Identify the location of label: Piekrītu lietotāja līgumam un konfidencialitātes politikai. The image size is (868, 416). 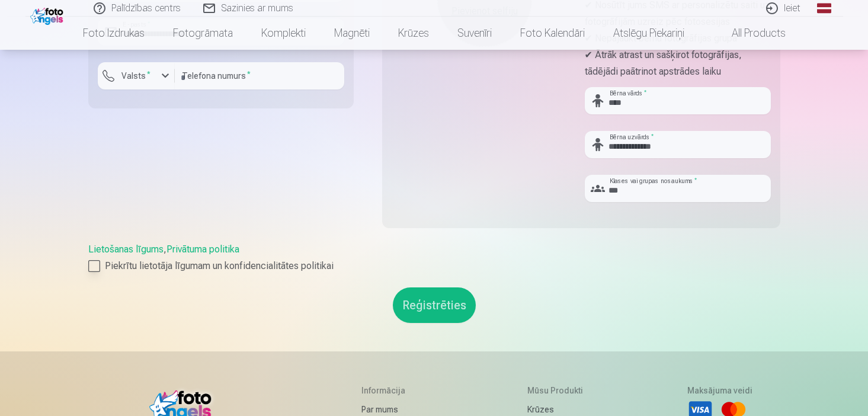
(434, 266).